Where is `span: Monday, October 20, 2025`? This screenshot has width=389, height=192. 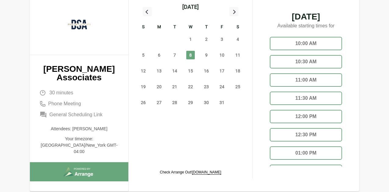 span: Monday, October 20, 2025 is located at coordinates (159, 87).